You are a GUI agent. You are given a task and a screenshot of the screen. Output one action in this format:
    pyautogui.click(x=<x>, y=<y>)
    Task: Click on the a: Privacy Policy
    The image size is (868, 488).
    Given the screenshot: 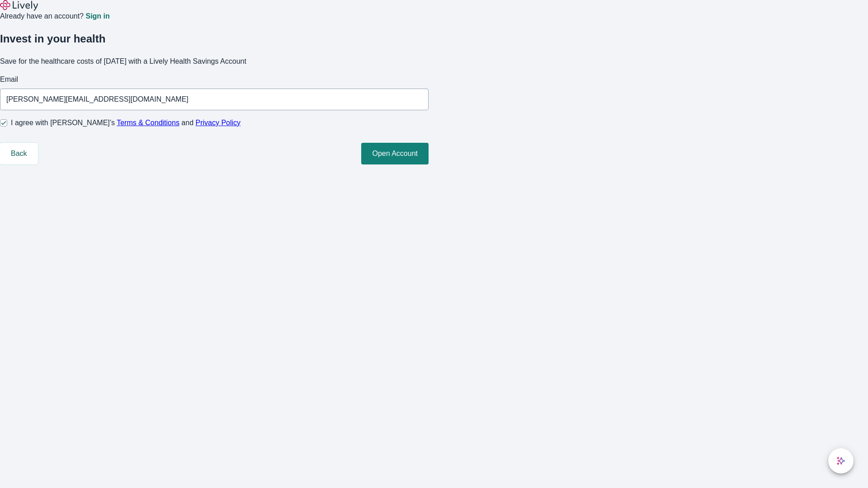 What is the action you would take?
    pyautogui.click(x=218, y=123)
    